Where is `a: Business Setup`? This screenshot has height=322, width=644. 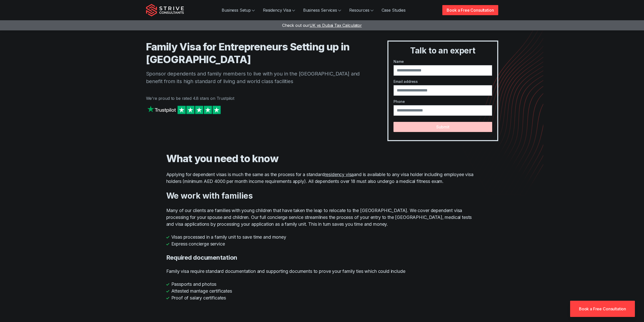
a: Business Setup is located at coordinates (238, 10).